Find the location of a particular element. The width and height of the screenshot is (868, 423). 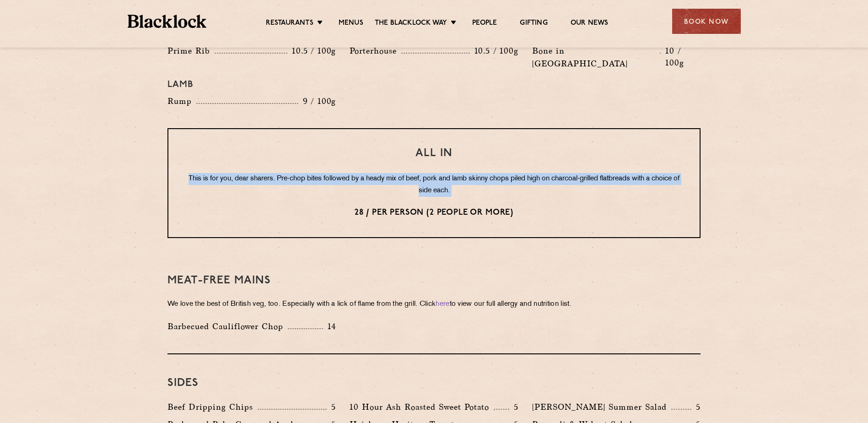

p: Porterhouse is located at coordinates (375, 51).